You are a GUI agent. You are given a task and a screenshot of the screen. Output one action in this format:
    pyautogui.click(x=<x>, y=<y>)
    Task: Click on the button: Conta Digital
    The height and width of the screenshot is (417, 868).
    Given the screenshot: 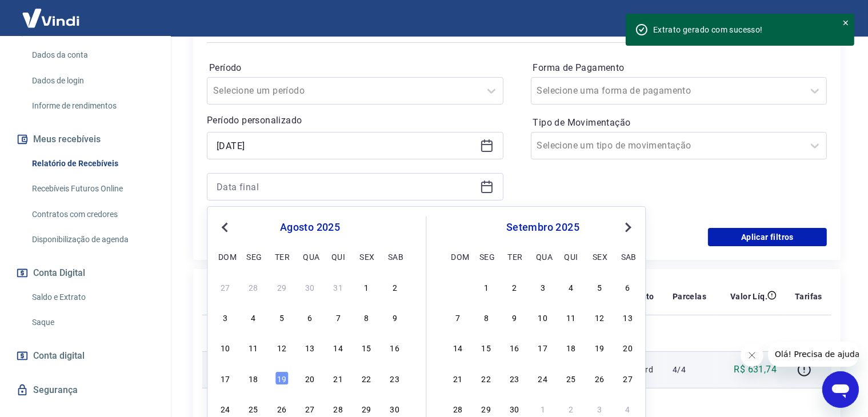 What is the action you would take?
    pyautogui.click(x=85, y=273)
    